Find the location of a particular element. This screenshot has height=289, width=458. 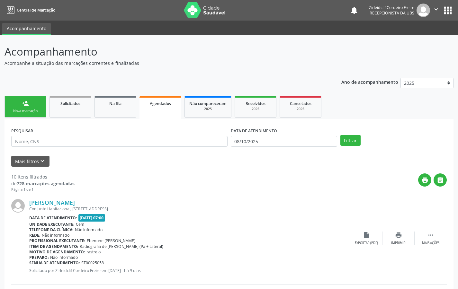

button: apps is located at coordinates (448, 10).